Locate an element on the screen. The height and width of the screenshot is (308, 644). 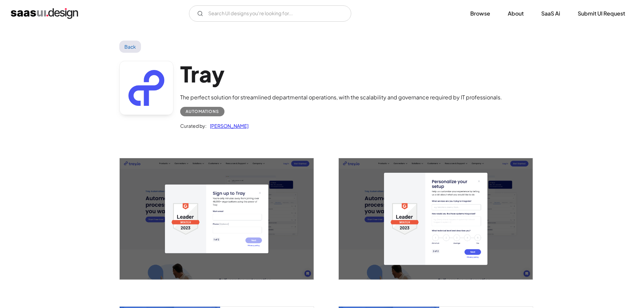
div: The perfect solution for streamlined departmental operations, with the scalability and governance... is located at coordinates (341, 98).